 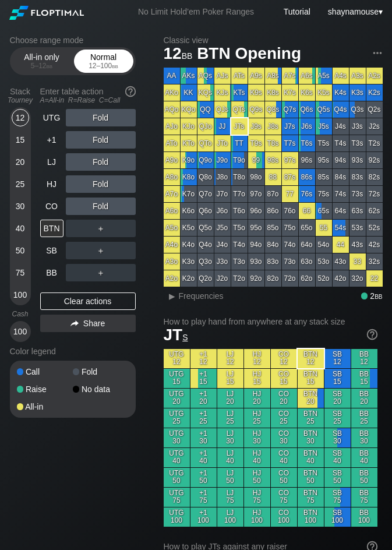 I want to click on img: help.32db89a4.svg, so click(x=372, y=334).